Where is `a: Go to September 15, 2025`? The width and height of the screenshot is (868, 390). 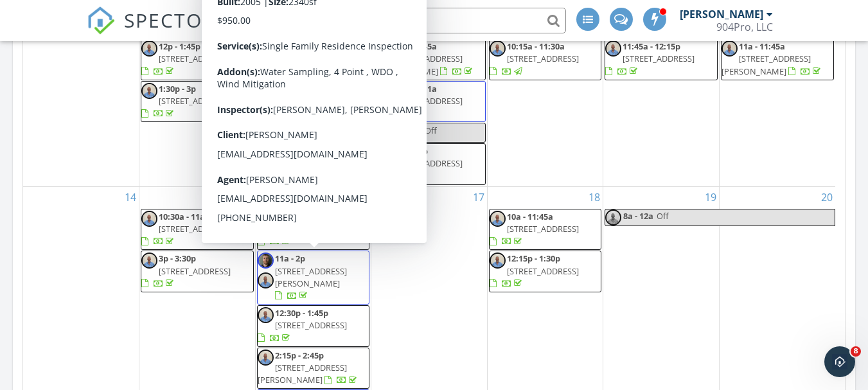 a: Go to September 15, 2025 is located at coordinates (247, 198).